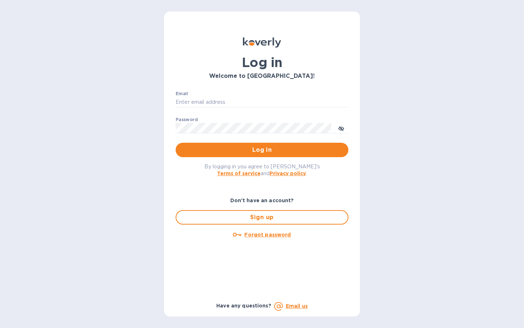 The height and width of the screenshot is (328, 524). I want to click on img: Koverly, so click(262, 42).